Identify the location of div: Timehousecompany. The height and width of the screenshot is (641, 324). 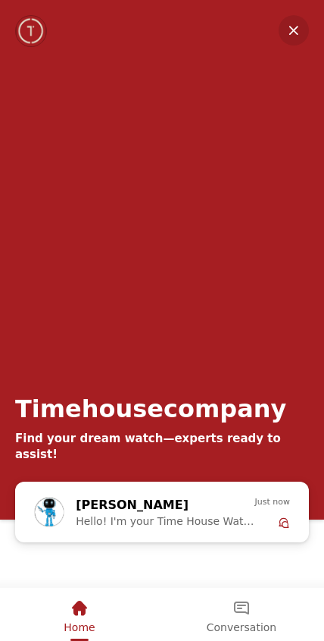
(151, 409).